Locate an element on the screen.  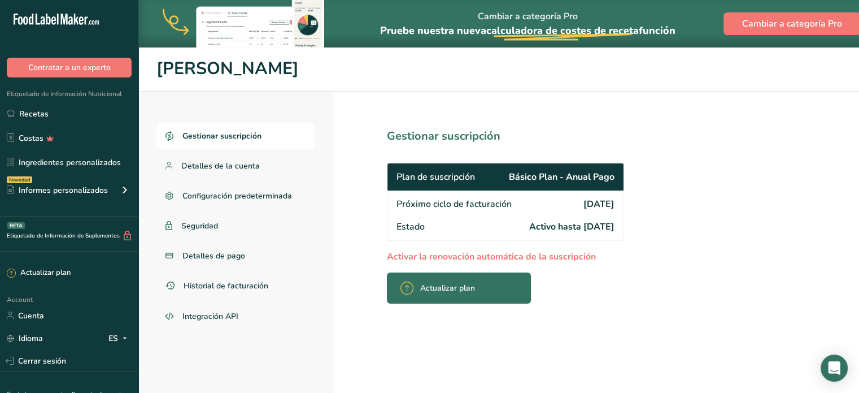
a: Integración API is located at coordinates (236, 316).